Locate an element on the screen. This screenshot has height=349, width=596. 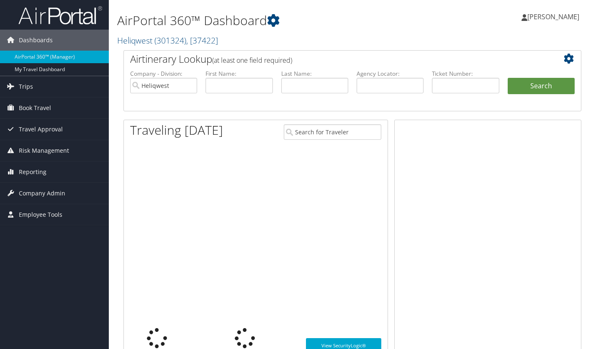
span: Book Travel is located at coordinates (35, 108).